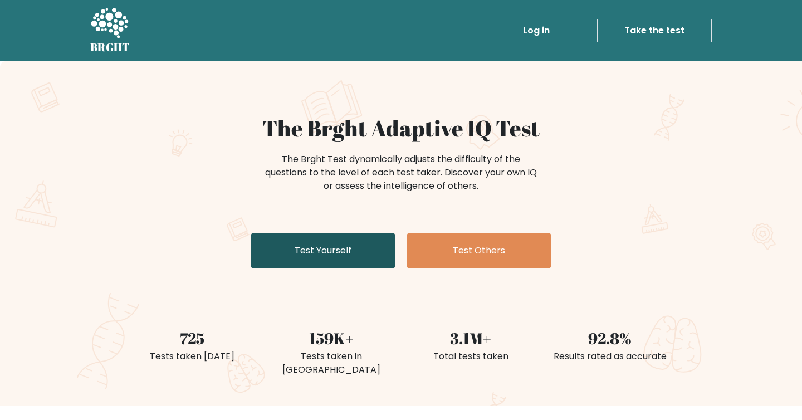 Image resolution: width=802 pixels, height=420 pixels. I want to click on h1: The Brght Adaptive IQ Test, so click(401, 128).